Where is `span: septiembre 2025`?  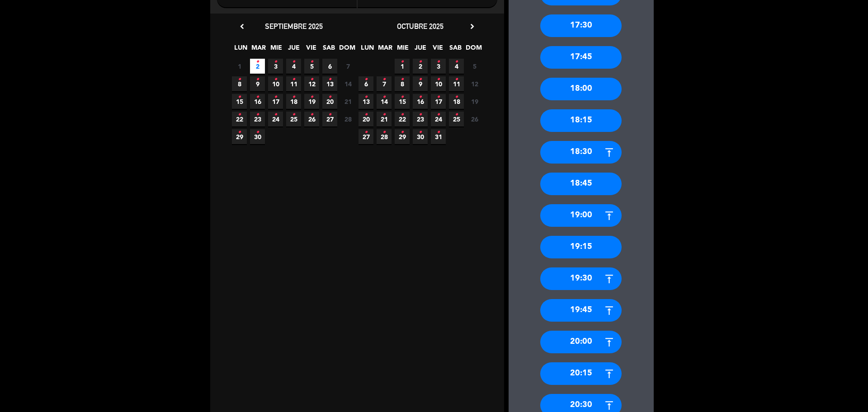 span: septiembre 2025 is located at coordinates (294, 26).